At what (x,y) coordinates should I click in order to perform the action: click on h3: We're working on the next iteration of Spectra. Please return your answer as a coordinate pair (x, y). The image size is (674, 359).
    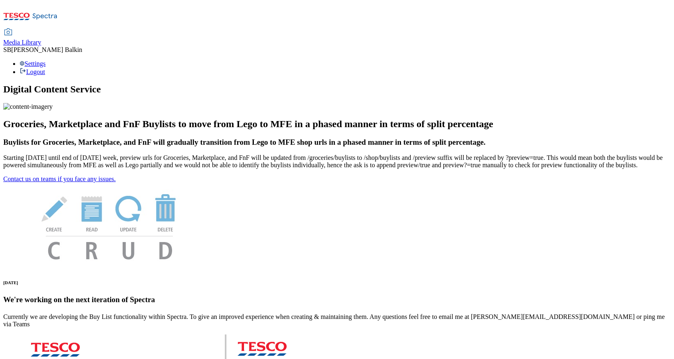
    Looking at the image, I should click on (337, 299).